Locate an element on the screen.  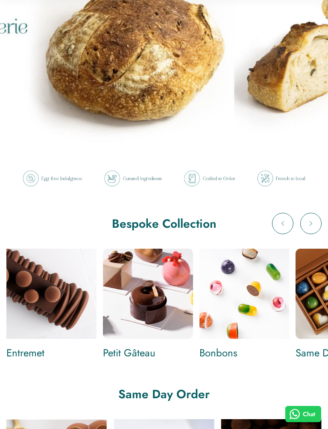
h2: Same Day Order is located at coordinates (164, 394).